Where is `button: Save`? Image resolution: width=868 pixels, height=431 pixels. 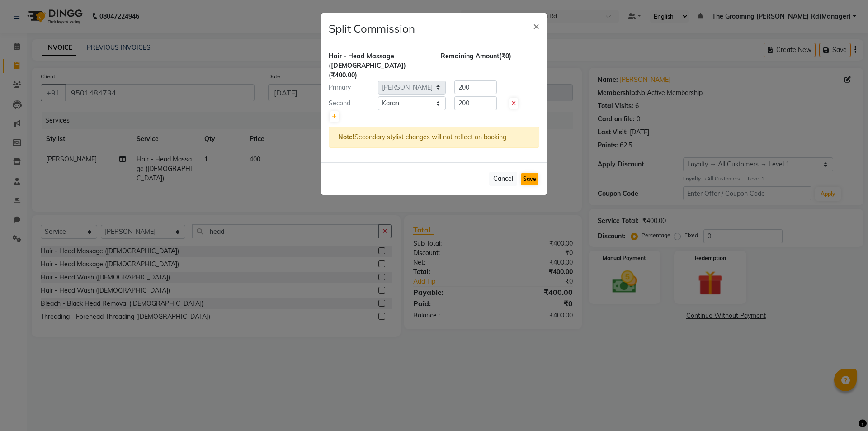 button: Save is located at coordinates (529, 179).